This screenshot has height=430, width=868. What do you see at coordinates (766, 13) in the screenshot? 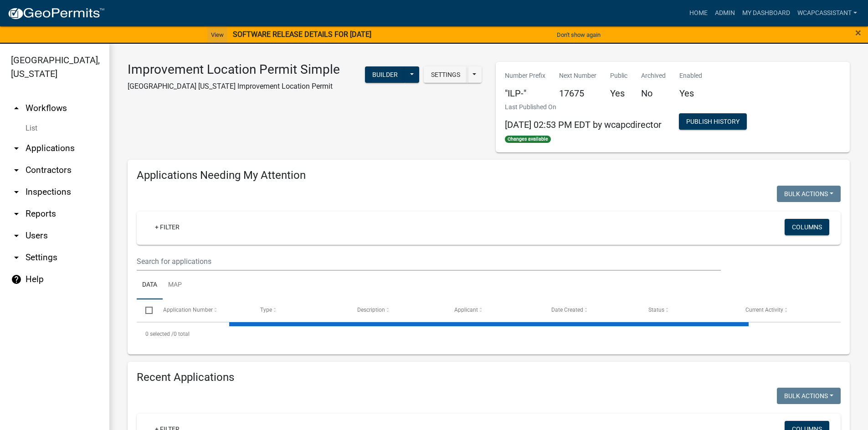
I see `a: My Dashboard` at bounding box center [766, 13].